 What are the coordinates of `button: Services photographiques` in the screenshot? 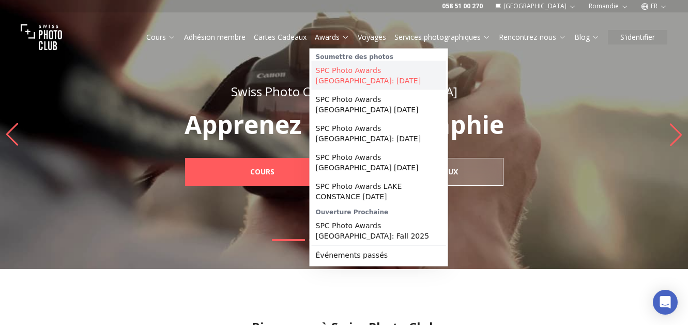 It's located at (443, 37).